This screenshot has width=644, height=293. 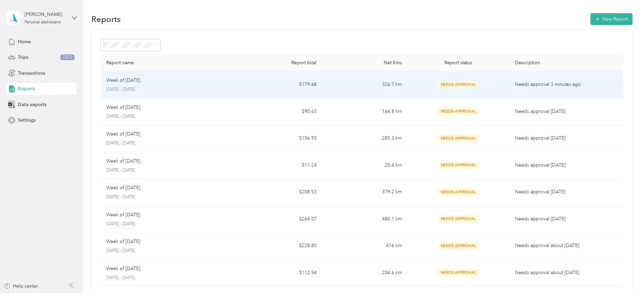 I want to click on span: Reports, so click(x=26, y=88).